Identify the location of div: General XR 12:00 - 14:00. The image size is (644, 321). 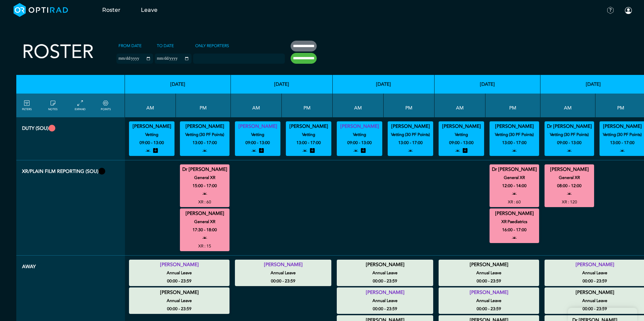
(514, 186).